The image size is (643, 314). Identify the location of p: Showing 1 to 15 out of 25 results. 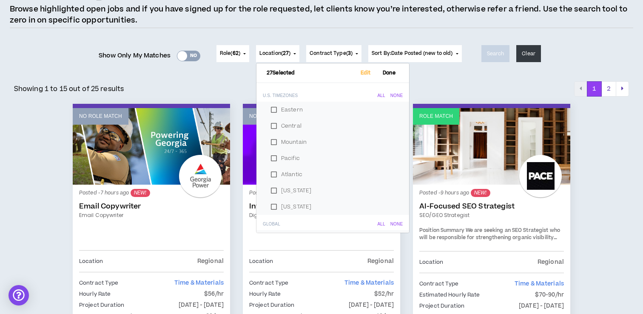
(69, 89).